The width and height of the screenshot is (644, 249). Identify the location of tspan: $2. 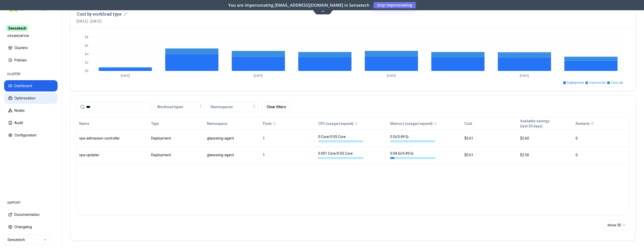
(87, 63).